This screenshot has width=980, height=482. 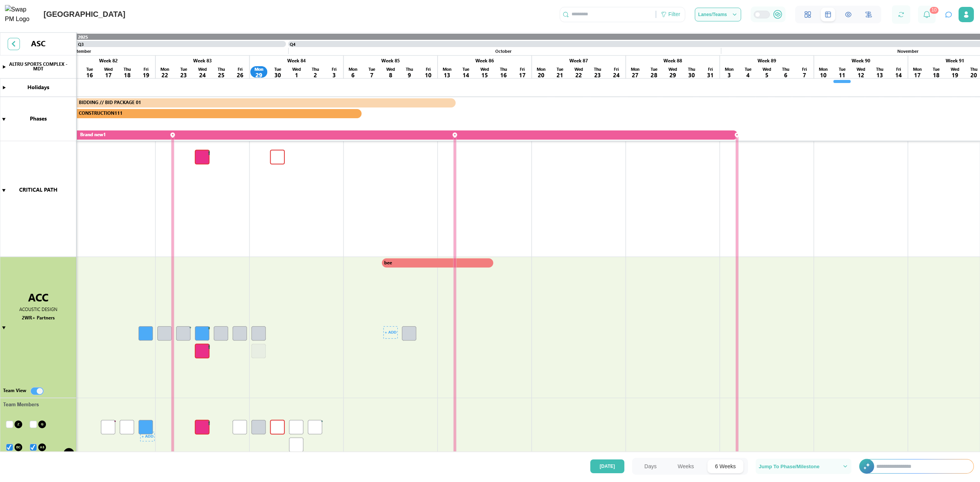 What do you see at coordinates (901, 14) in the screenshot?
I see `button: Refresh Grid` at bounding box center [901, 14].